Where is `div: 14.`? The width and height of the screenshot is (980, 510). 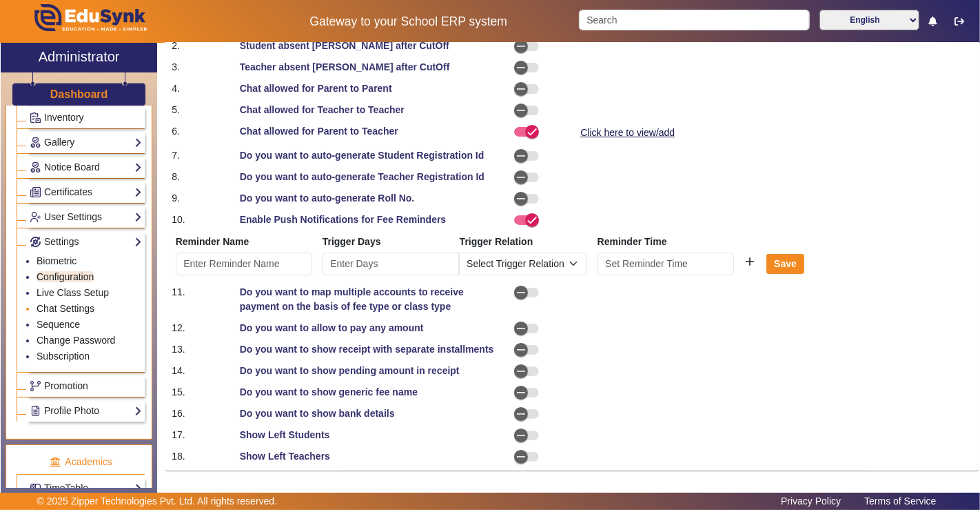
div: 14. is located at coordinates (198, 370).